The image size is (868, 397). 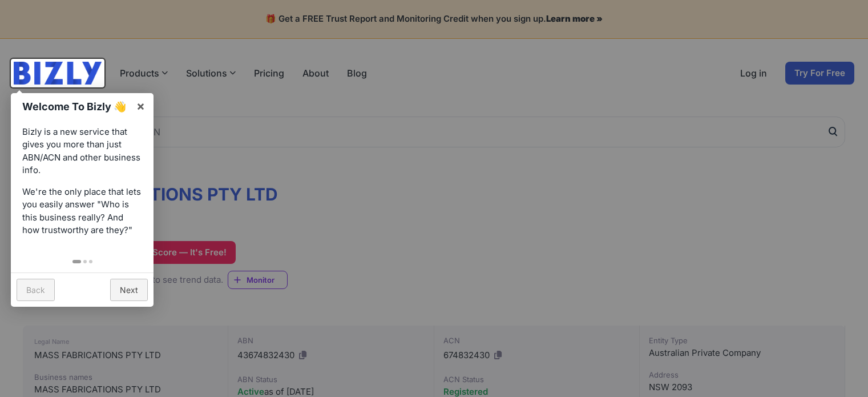 I want to click on a: Next, so click(x=129, y=289).